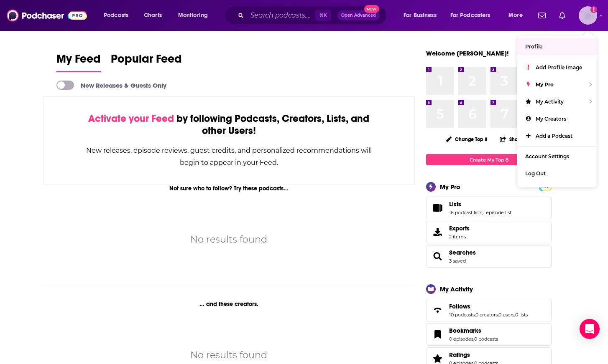  What do you see at coordinates (545, 84) in the screenshot?
I see `span: My Pro` at bounding box center [545, 84].